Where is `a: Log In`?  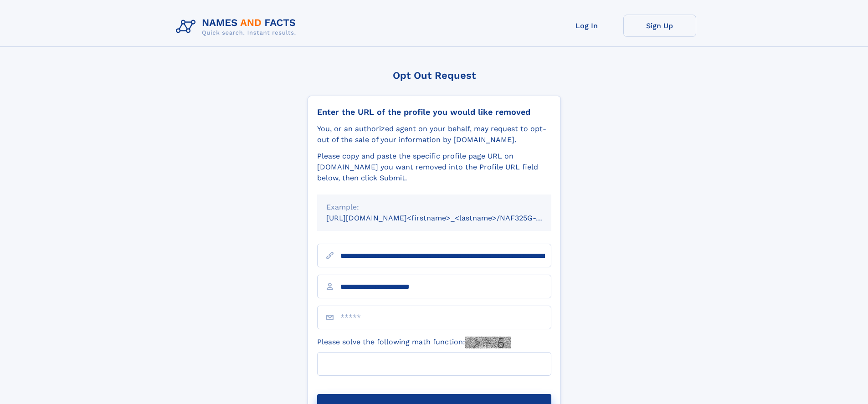
a: Log In is located at coordinates (587, 26).